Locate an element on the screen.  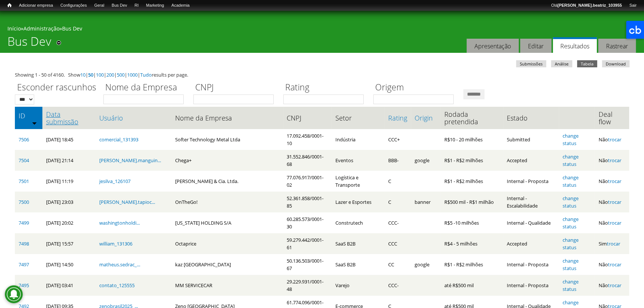
a: Editar is located at coordinates (536, 46).